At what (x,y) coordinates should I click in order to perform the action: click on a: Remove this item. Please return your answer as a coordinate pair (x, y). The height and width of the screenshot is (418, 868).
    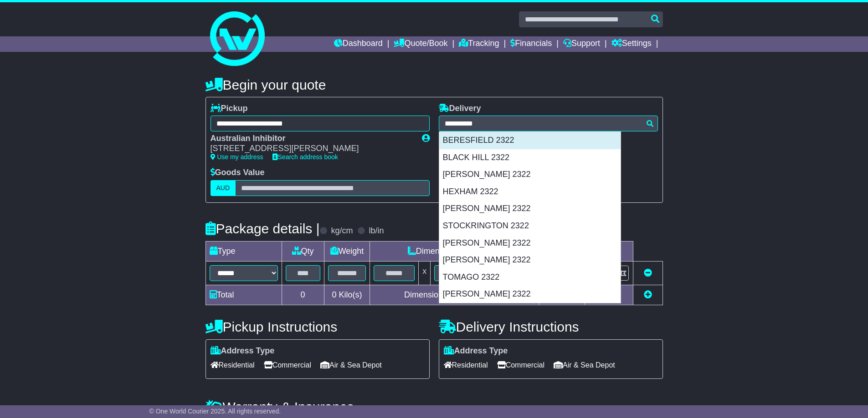
    Looking at the image, I should click on (648, 273).